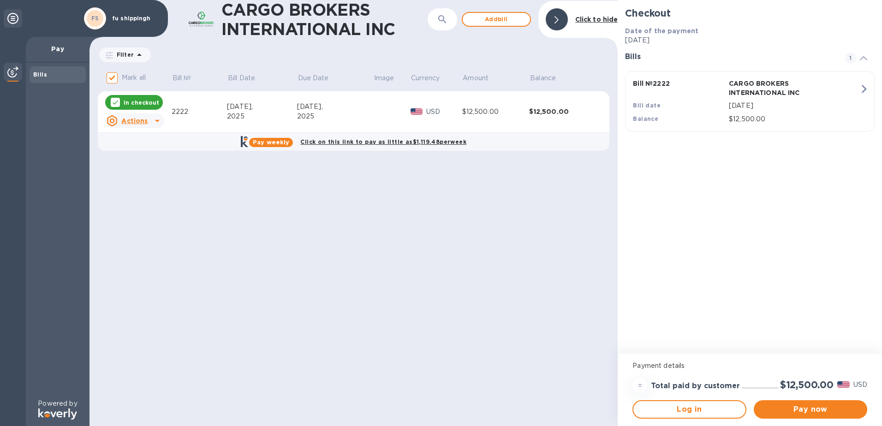  I want to click on span: Add bill, so click(496, 19).